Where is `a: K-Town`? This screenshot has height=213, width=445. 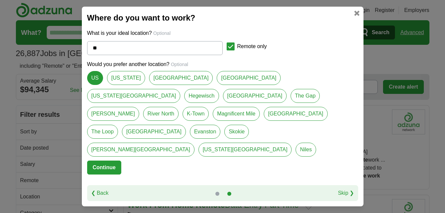 a: K-Town is located at coordinates (196, 114).